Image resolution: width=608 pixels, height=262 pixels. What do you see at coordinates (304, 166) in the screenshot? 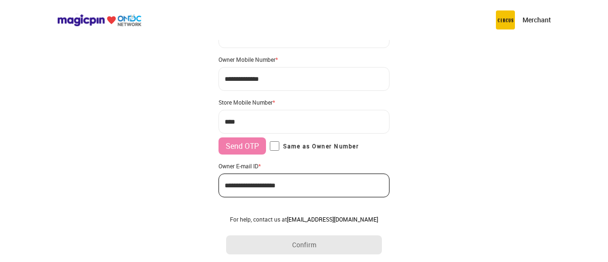
I see `div: Owner E-mail ID` at bounding box center [304, 166].